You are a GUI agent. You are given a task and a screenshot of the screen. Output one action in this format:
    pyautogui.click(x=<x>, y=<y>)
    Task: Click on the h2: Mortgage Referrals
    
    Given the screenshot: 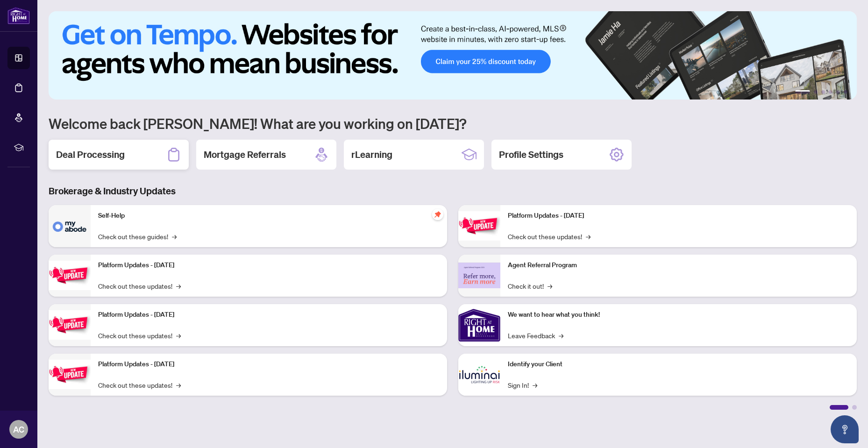 What is the action you would take?
    pyautogui.click(x=245, y=155)
    